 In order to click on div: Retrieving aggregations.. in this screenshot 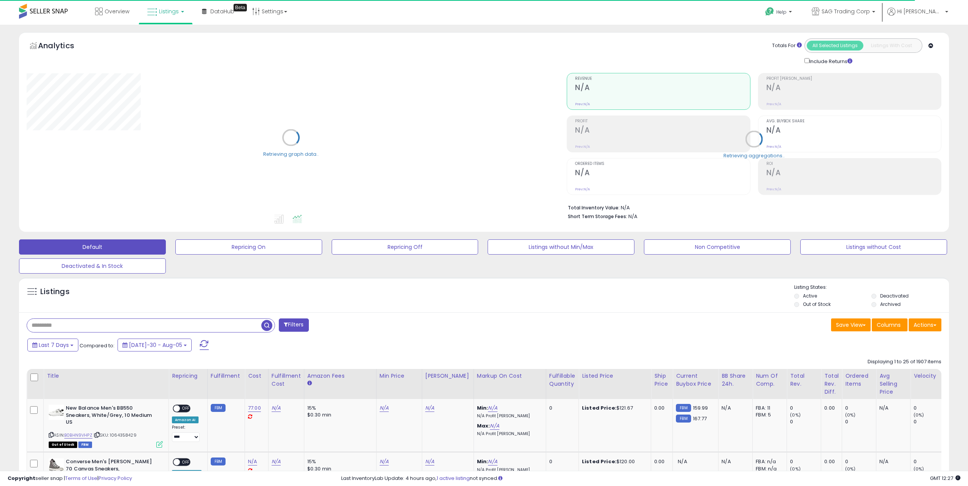, I will do `click(754, 156)`.